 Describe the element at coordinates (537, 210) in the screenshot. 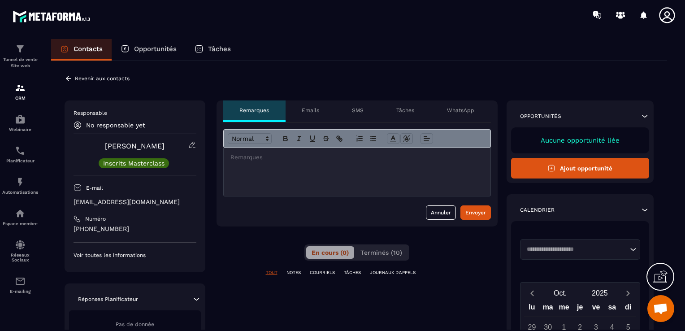

I see `p: Calendrier` at that location.